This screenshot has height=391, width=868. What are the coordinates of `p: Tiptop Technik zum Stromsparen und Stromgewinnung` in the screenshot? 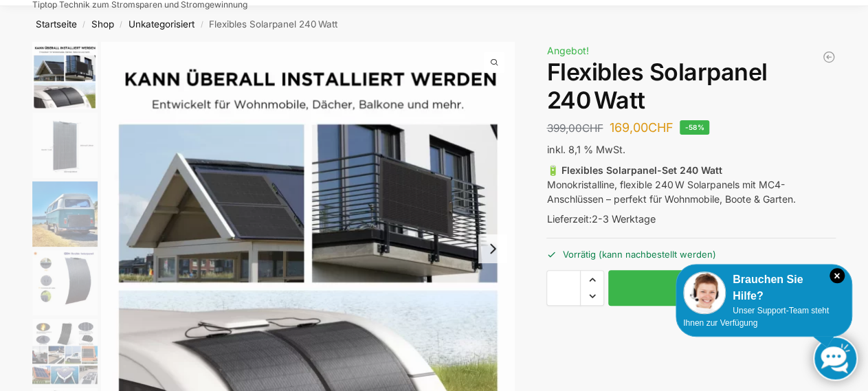 It's located at (139, 4).